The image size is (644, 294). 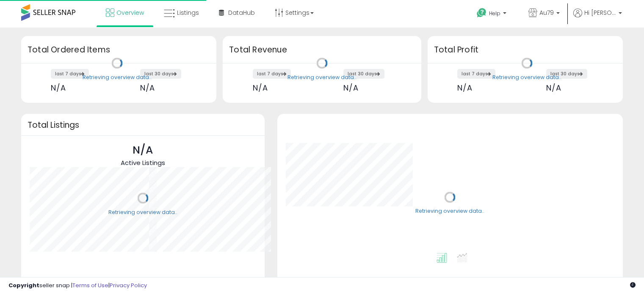 I want to click on a: Help, so click(x=492, y=15).